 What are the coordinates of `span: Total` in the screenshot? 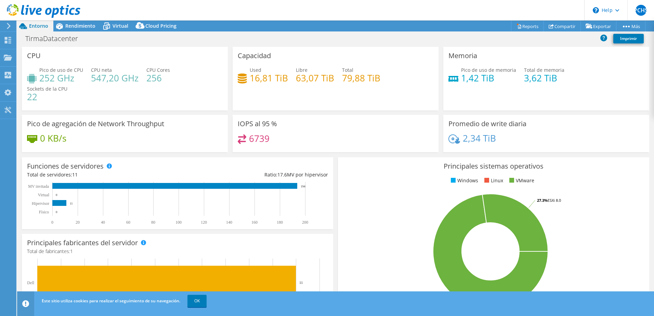 It's located at (348, 70).